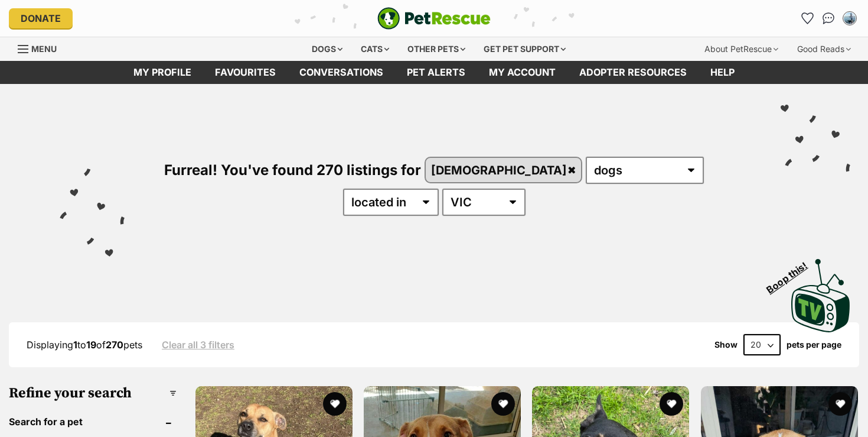 This screenshot has height=437, width=868. What do you see at coordinates (522, 72) in the screenshot?
I see `a: My account` at bounding box center [522, 72].